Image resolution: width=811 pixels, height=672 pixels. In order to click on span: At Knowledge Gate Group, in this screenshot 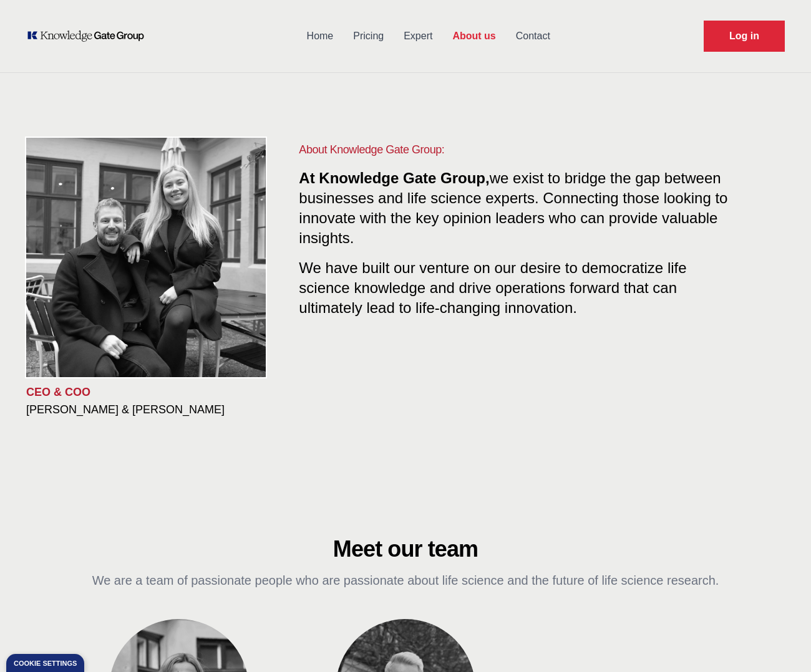, I will do `click(394, 178)`.